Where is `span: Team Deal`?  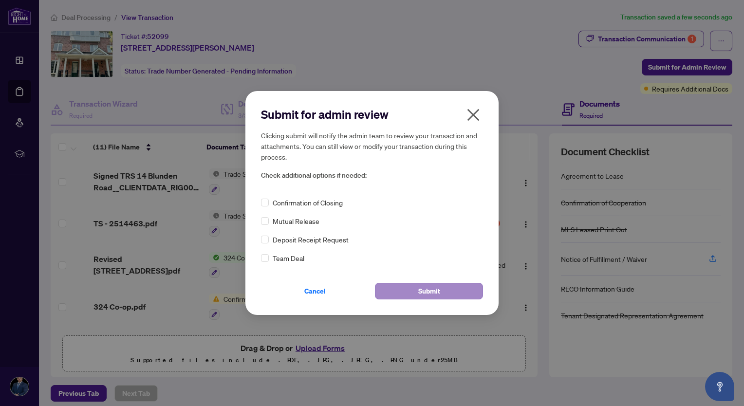
span: Team Deal is located at coordinates (288, 258).